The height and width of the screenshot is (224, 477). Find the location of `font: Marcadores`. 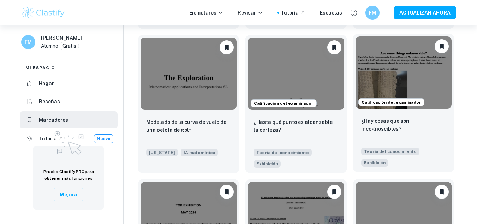

font: Marcadores is located at coordinates (53, 120).